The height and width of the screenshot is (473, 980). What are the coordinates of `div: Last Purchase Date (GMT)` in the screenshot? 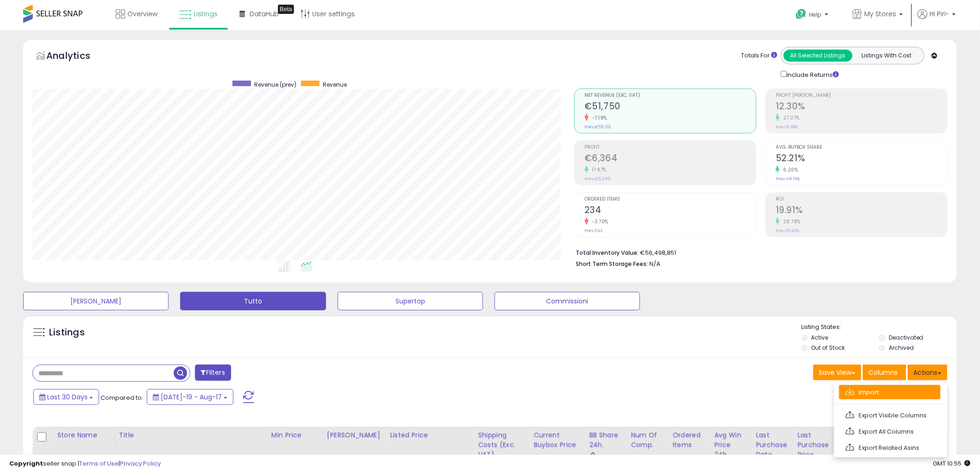 It's located at (773, 450).